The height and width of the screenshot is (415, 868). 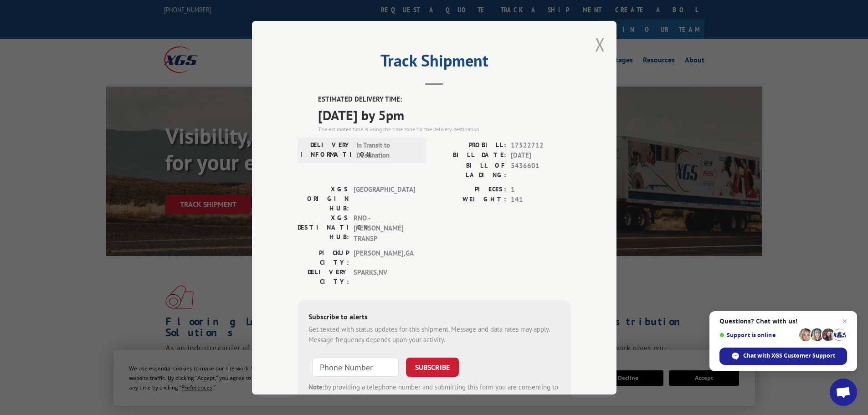 What do you see at coordinates (434, 397) in the screenshot?
I see `div: by providing a telephone number and submitting this form you are consenting to be contacted by SM...` at bounding box center [434, 397].